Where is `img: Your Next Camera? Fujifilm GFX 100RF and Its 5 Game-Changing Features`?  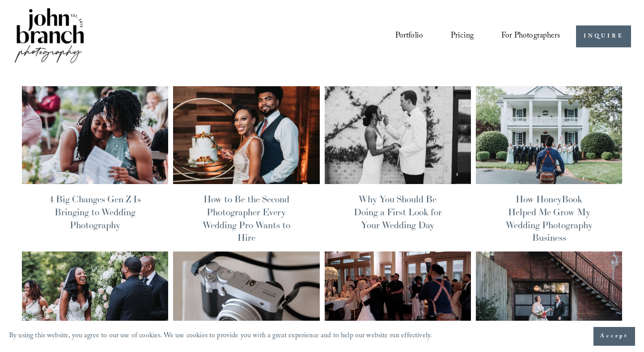 img: Your Next Camera? Fujifilm GFX 100RF and Its 5 Game-Changing Features is located at coordinates (246, 300).